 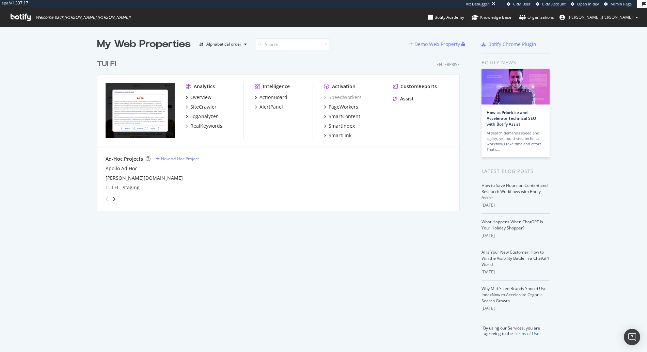 What do you see at coordinates (203, 107) in the screenshot?
I see `div: SiteCrawler` at bounding box center [203, 107].